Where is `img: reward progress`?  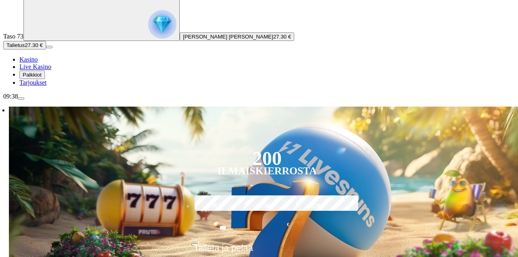
img: reward progress is located at coordinates (162, 24).